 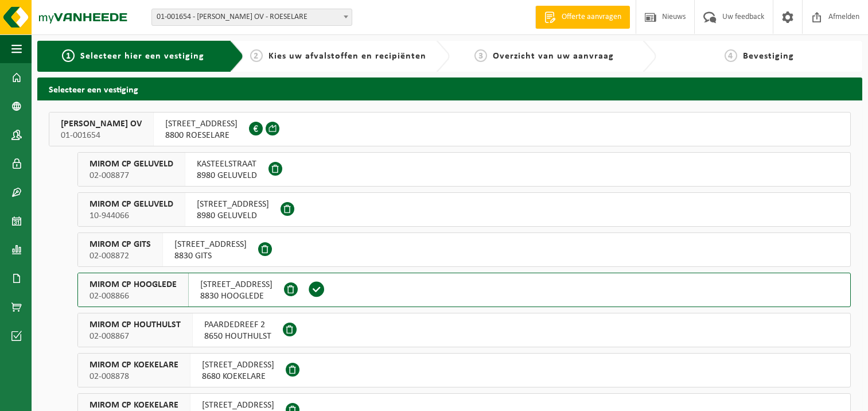 What do you see at coordinates (120, 256) in the screenshot?
I see `span: 02-008872` at bounding box center [120, 256].